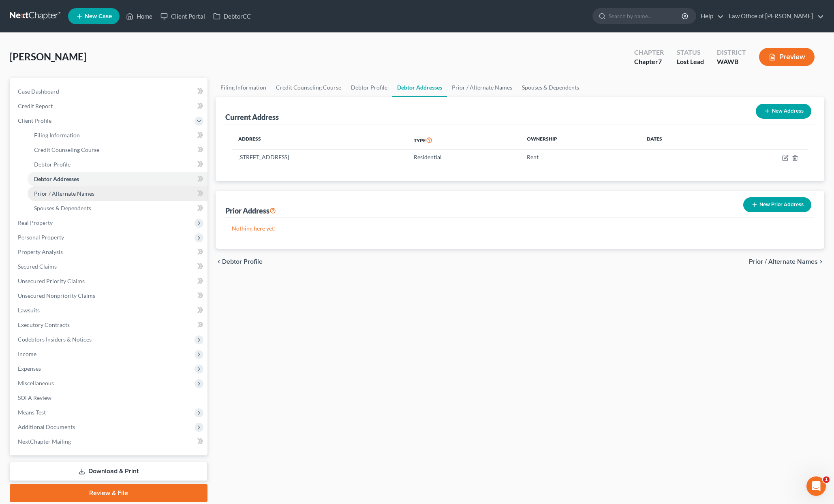  What do you see at coordinates (109, 92) in the screenshot?
I see `a: Case Dashboard` at bounding box center [109, 92].